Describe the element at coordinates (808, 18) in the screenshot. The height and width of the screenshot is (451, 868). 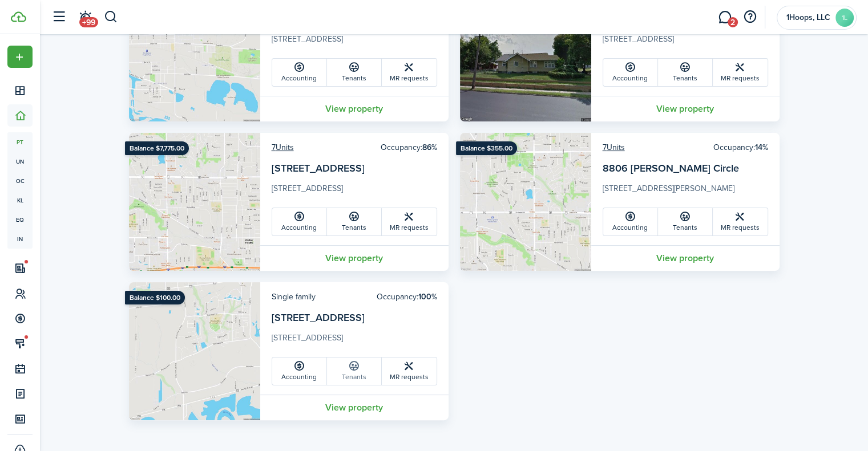
I see `span: 1Hoops, LLC` at that location.